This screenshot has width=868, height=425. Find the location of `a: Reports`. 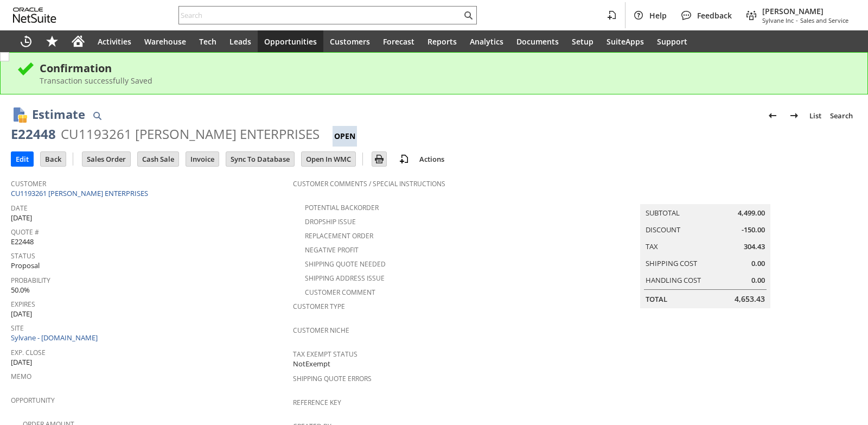

a: Reports is located at coordinates (442, 41).